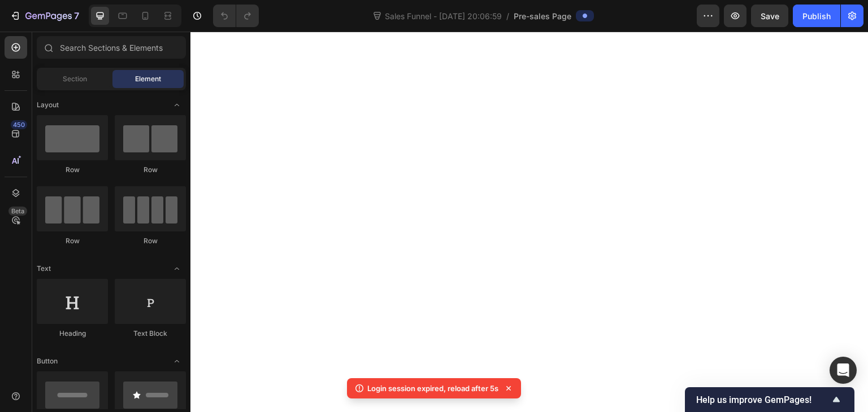 The height and width of the screenshot is (412, 868). What do you see at coordinates (148, 79) in the screenshot?
I see `span: Element` at bounding box center [148, 79].